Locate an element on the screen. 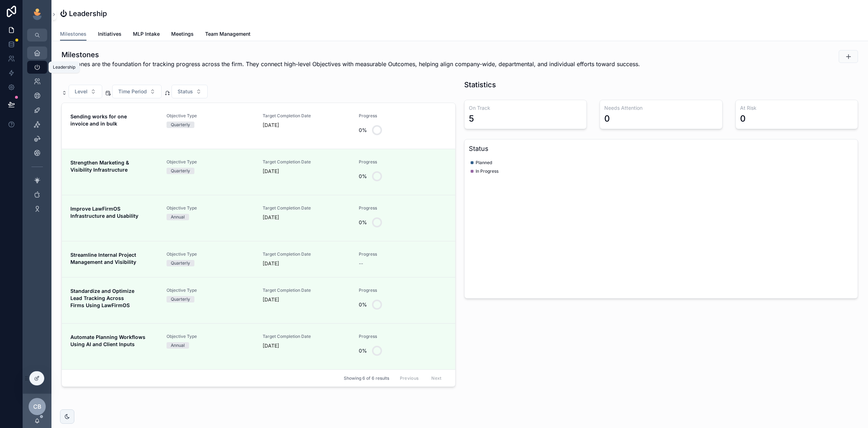 The width and height of the screenshot is (868, 428). span: MLP Intake is located at coordinates (146, 34).